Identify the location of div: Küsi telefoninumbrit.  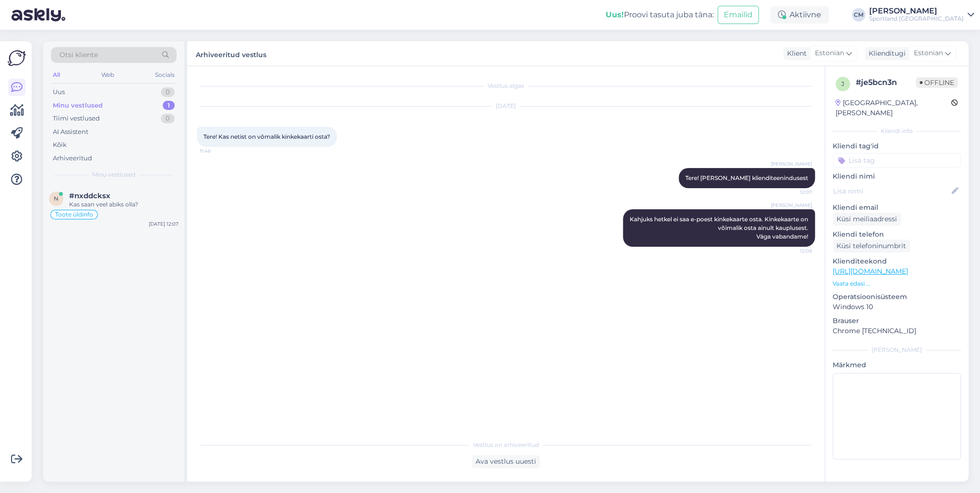
(871, 246).